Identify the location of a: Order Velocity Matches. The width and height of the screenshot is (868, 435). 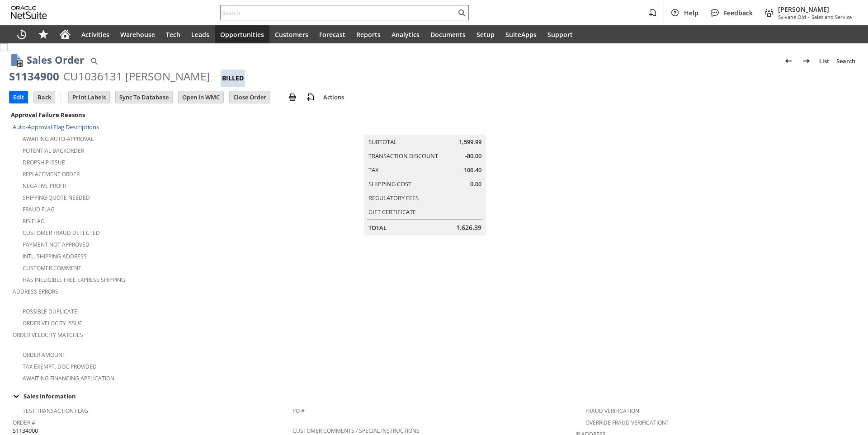
(48, 335).